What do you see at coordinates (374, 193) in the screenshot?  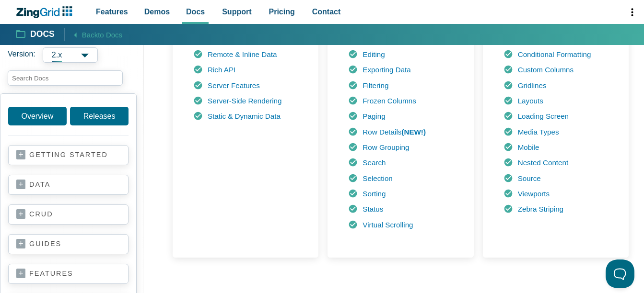 I see `a: Sorting` at bounding box center [374, 193].